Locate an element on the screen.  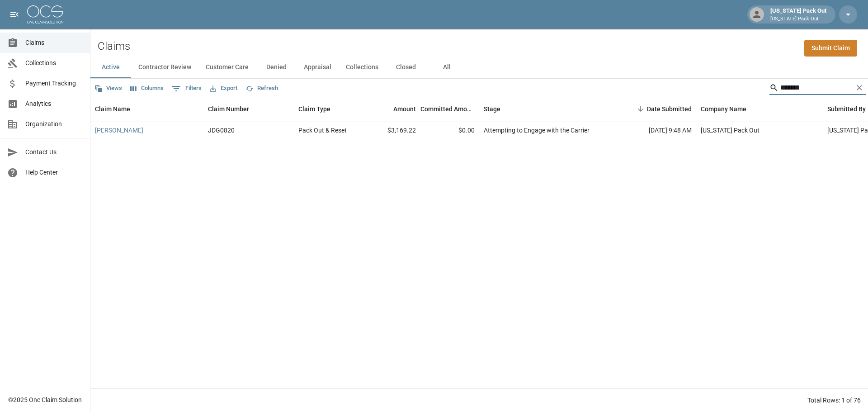
button: Refresh is located at coordinates (262, 88).